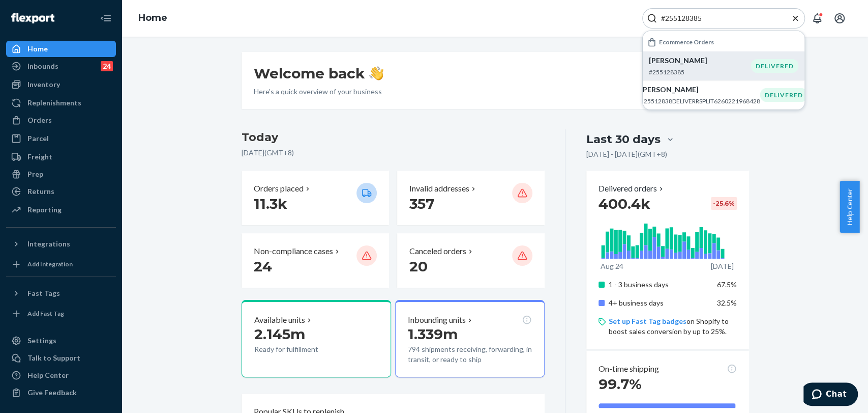 This screenshot has height=413, width=868. I want to click on button: Fast Tags, so click(61, 293).